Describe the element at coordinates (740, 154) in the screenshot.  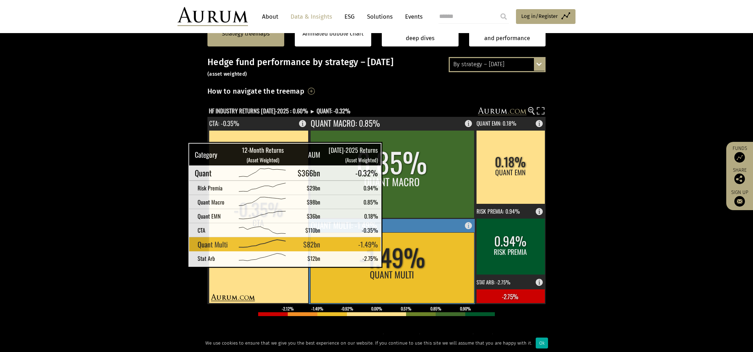
I see `a: Funds` at that location.